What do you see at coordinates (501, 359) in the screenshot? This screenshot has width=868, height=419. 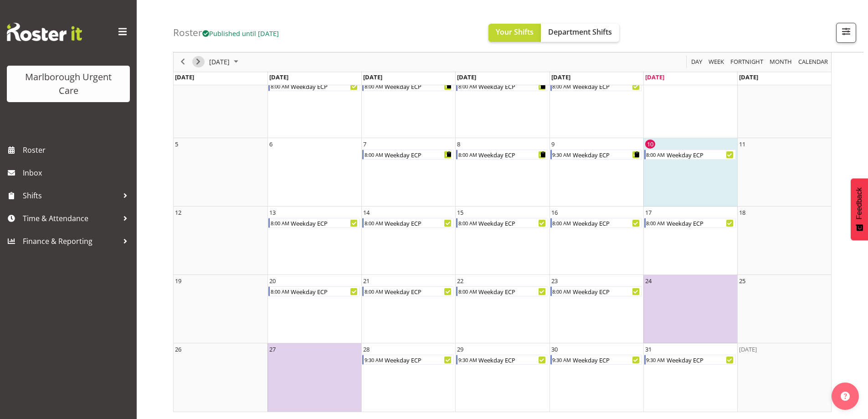 I see `div: Weekday ECP Begin From Wednesday, October 29, 2025 at 9:30:00 AM GMT+13:00 Ends At Wednesday, Oct...` at bounding box center [501, 359].